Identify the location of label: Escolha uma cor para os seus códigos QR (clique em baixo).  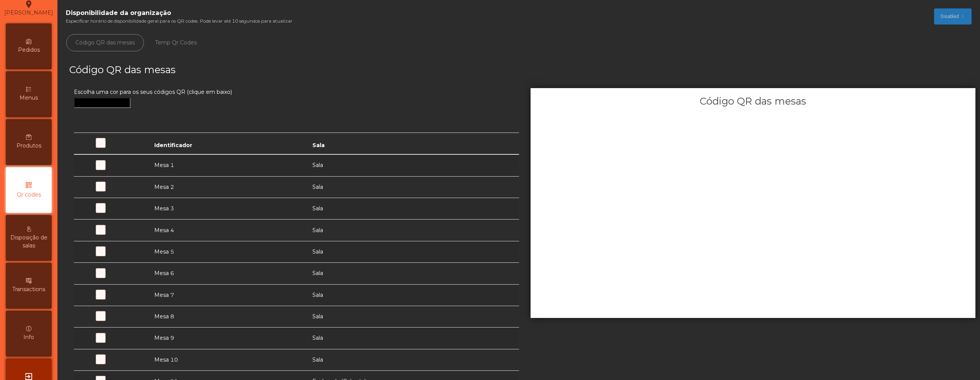
(153, 92).